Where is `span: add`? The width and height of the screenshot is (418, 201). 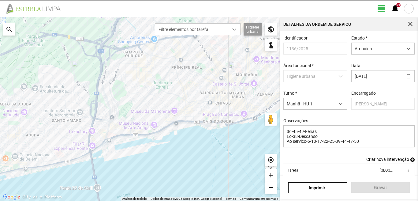
span: add is located at coordinates (413, 159).